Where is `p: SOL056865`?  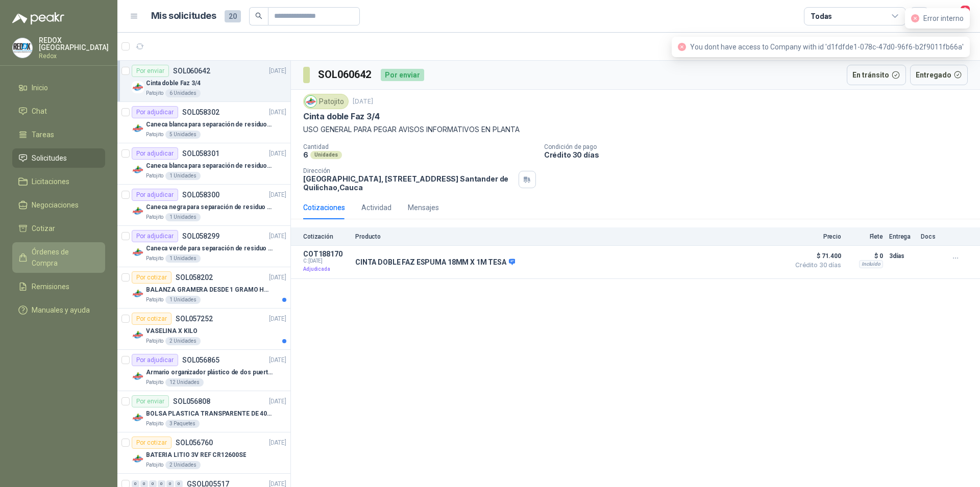
p: SOL056865 is located at coordinates (201, 360).